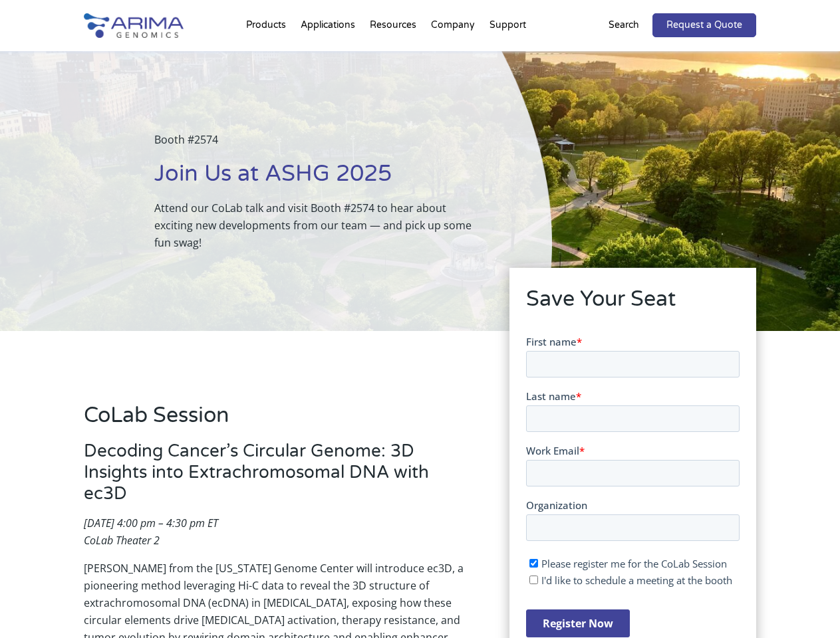  What do you see at coordinates (278, 421) in the screenshot?
I see `h2: CoLab Session` at bounding box center [278, 421].